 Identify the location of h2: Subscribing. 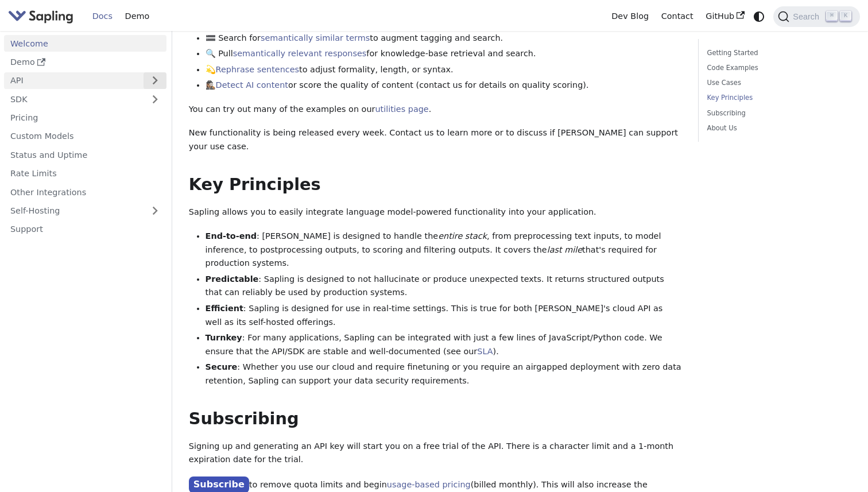
(435, 418).